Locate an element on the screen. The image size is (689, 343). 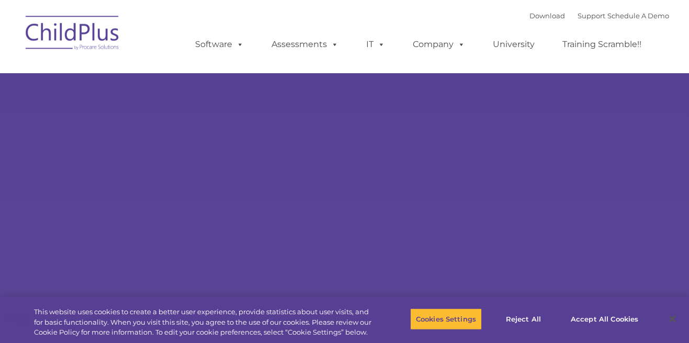
a: Training Scramble!! is located at coordinates (602, 44).